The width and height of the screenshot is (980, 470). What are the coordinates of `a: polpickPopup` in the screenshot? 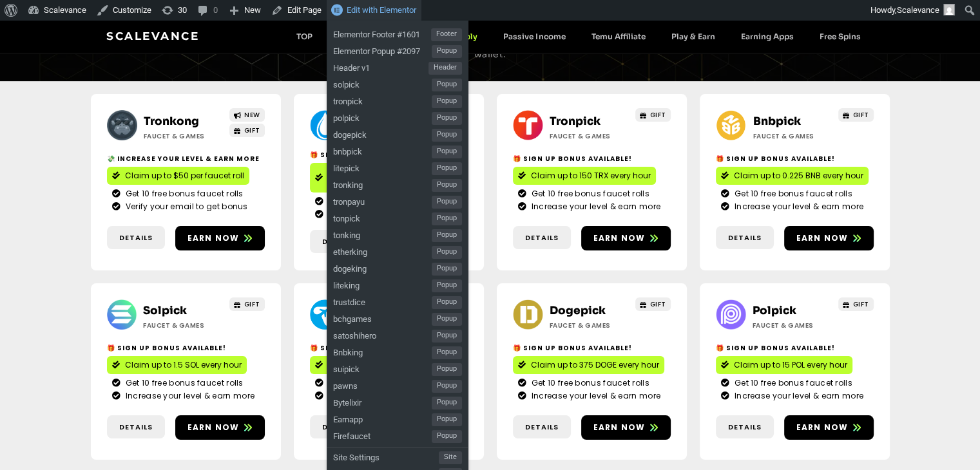 It's located at (398, 117).